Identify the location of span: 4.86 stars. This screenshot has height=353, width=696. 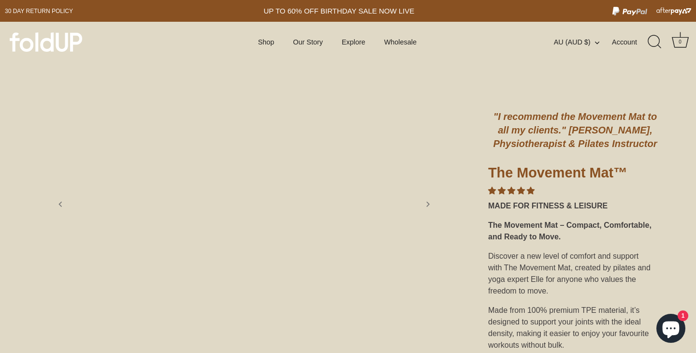
(511, 190).